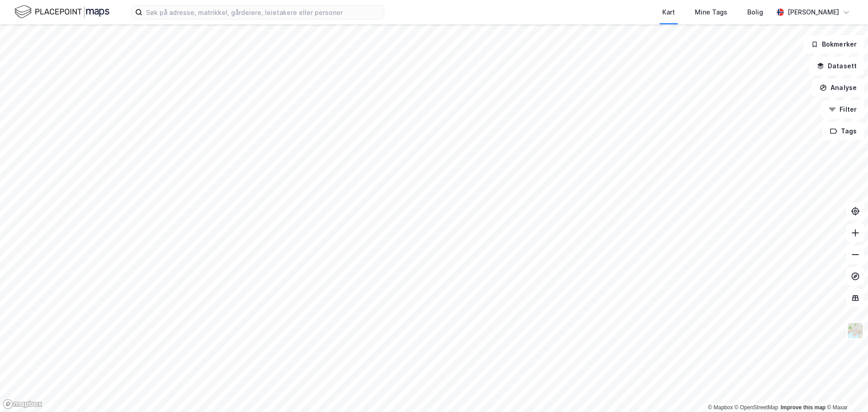 This screenshot has width=868, height=412. Describe the element at coordinates (756, 407) in the screenshot. I see `a: OpenStreetMap` at that location.